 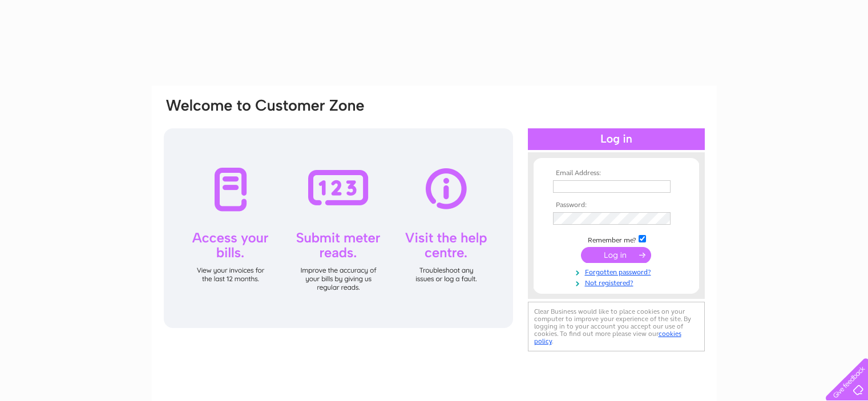 What do you see at coordinates (618, 282) in the screenshot?
I see `a: Not registered?` at bounding box center [618, 282].